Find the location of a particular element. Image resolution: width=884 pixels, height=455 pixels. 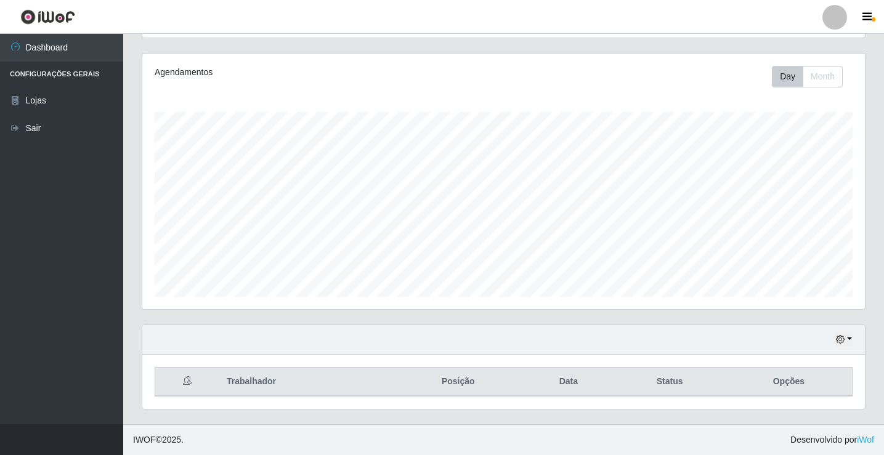

a: iWof is located at coordinates (866, 440).